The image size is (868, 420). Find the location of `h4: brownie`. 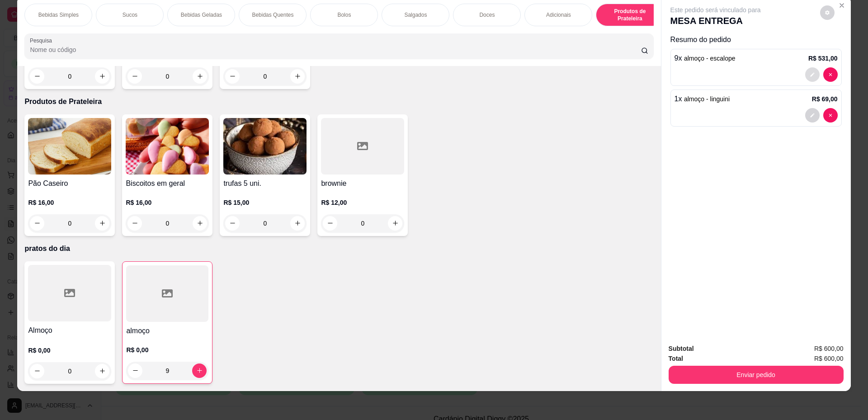

h4: brownie is located at coordinates (363, 183).